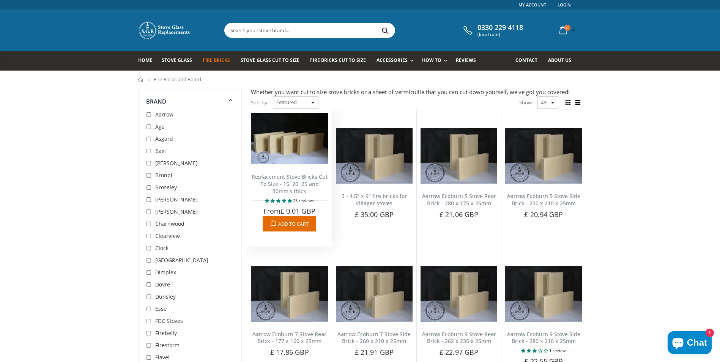 This screenshot has width=720, height=362. I want to click on a: Aarrow Ecoburn 5 Stove Rear Brick - 280 x 175 x 25mm, so click(459, 200).